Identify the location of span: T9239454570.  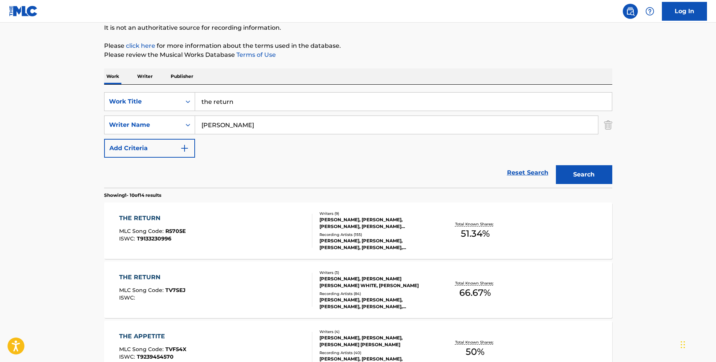
(155, 356).